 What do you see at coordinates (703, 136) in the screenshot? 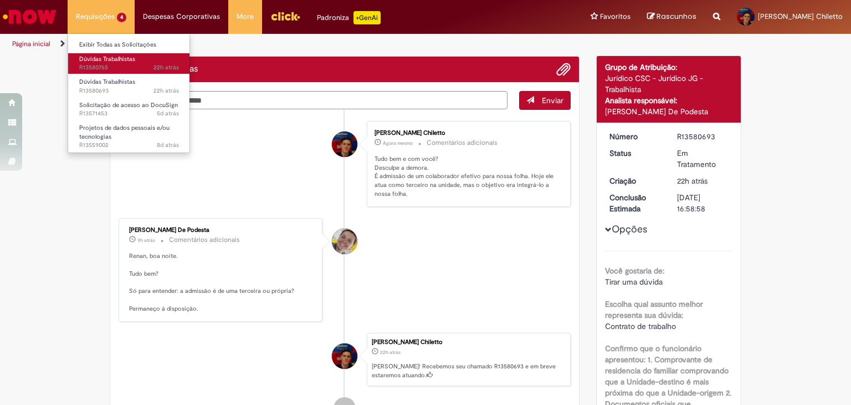
I see `div: R13580693` at bounding box center [703, 136].